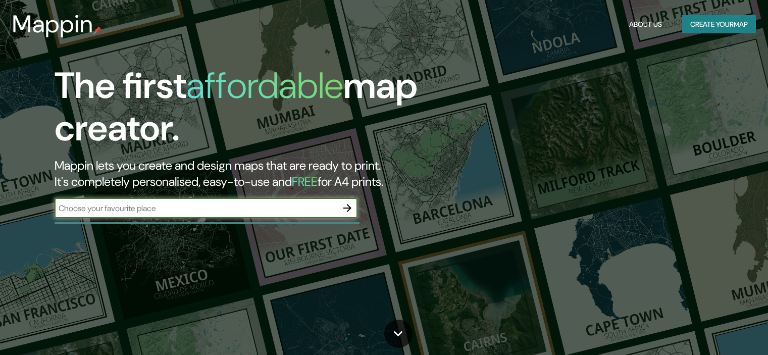 This screenshot has height=355, width=768. I want to click on input: Choose your favourite place, so click(196, 208).